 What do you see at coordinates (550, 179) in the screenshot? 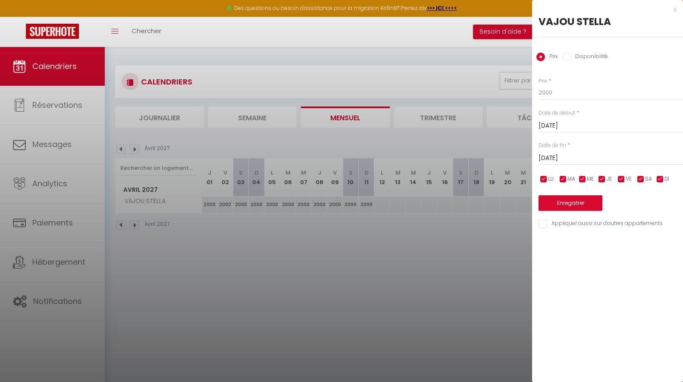
I see `span: LU` at bounding box center [550, 179].